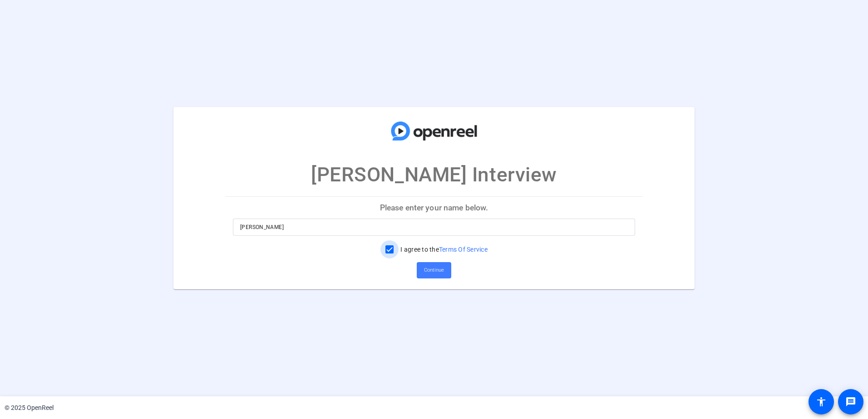 This screenshot has height=419, width=868. I want to click on img: company-logo, so click(434, 131).